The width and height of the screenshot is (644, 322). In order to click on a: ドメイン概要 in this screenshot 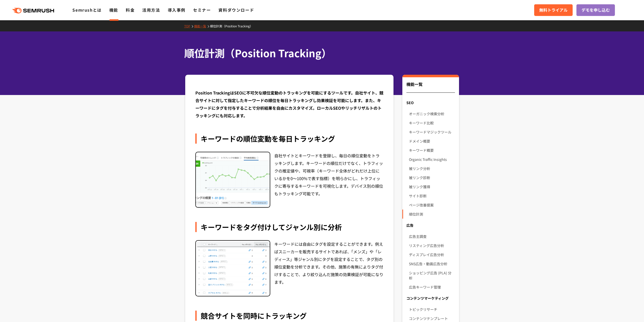, I will do `click(432, 141)`.